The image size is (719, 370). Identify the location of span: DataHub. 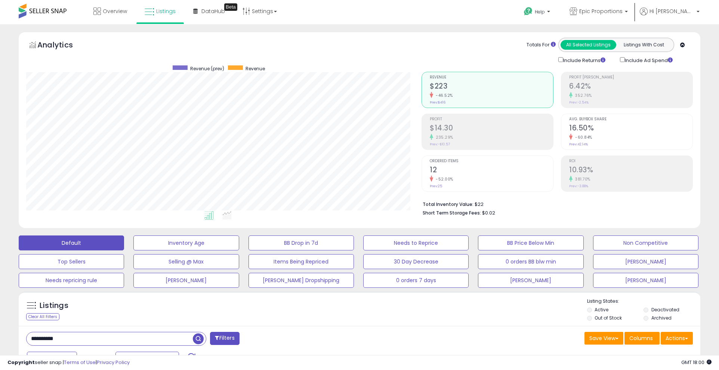
(213, 11).